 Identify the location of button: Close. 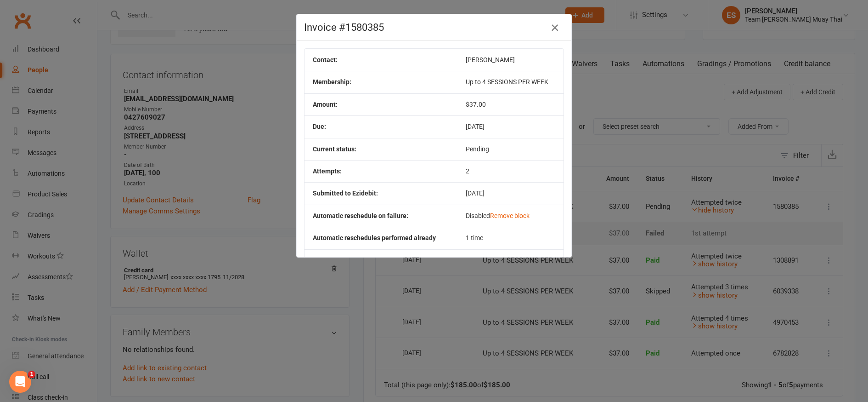
(554, 28).